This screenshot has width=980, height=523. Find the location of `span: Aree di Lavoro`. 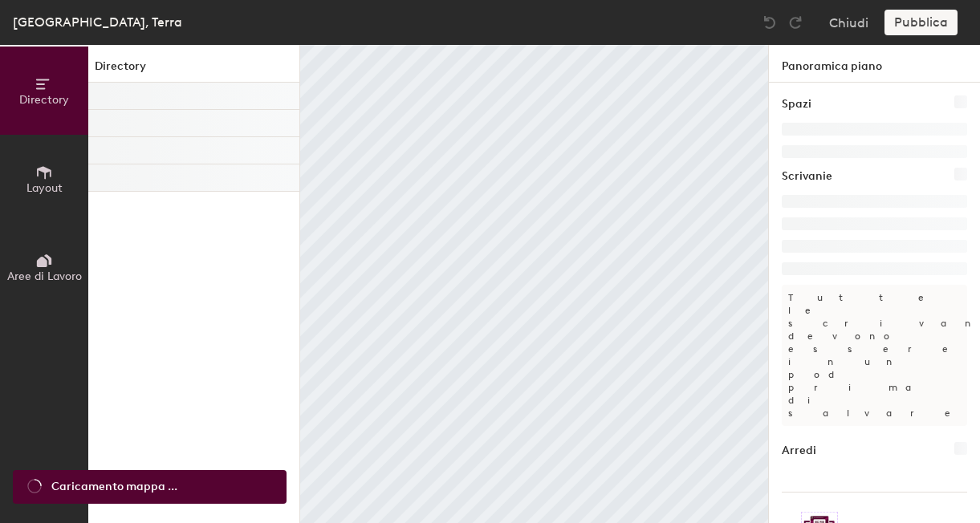

span: Aree di Lavoro is located at coordinates (44, 276).